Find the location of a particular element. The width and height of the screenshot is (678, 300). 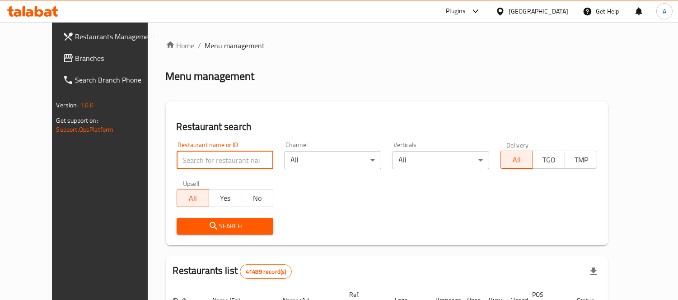

a: Search Branch Phone is located at coordinates (110, 80).